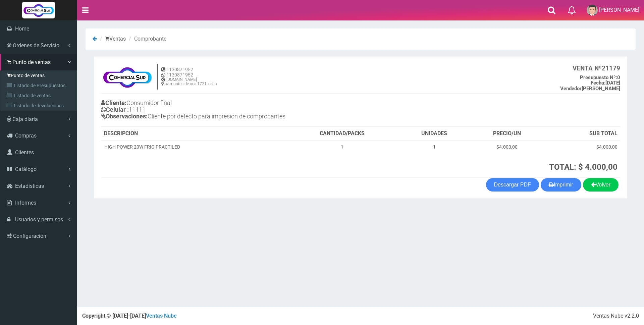 This screenshot has height=325, width=644. I want to click on a: Volver, so click(601, 185).